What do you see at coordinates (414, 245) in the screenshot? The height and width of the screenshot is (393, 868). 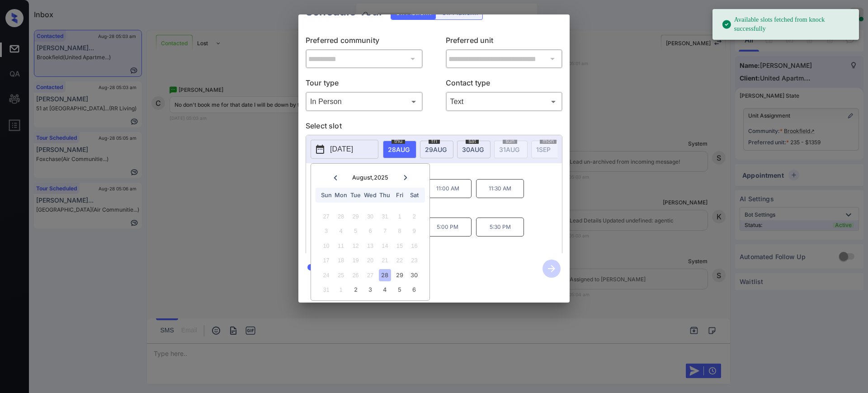 I see `div: Not available Saturday, August 16th, 2025` at bounding box center [414, 245].